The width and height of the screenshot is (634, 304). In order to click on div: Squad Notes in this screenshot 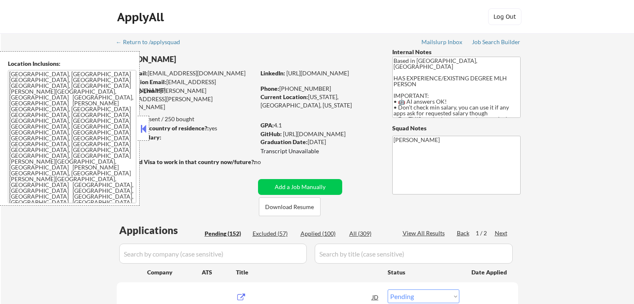, I will do `click(457, 128)`.